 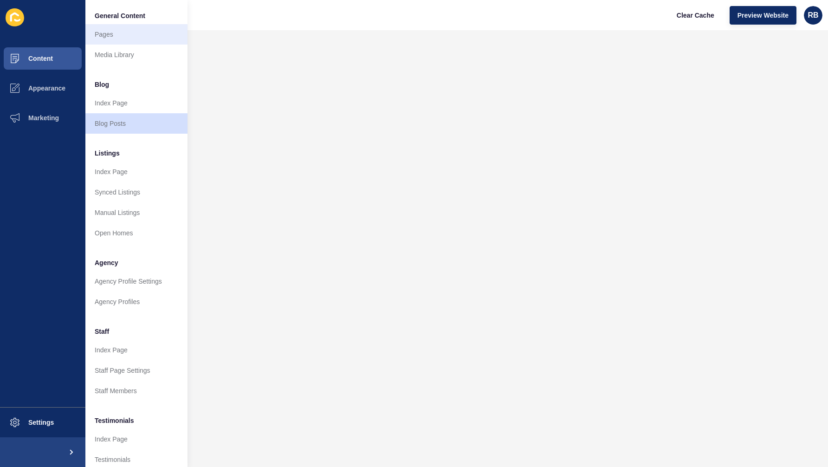 What do you see at coordinates (102, 84) in the screenshot?
I see `span: Blog` at bounding box center [102, 84].